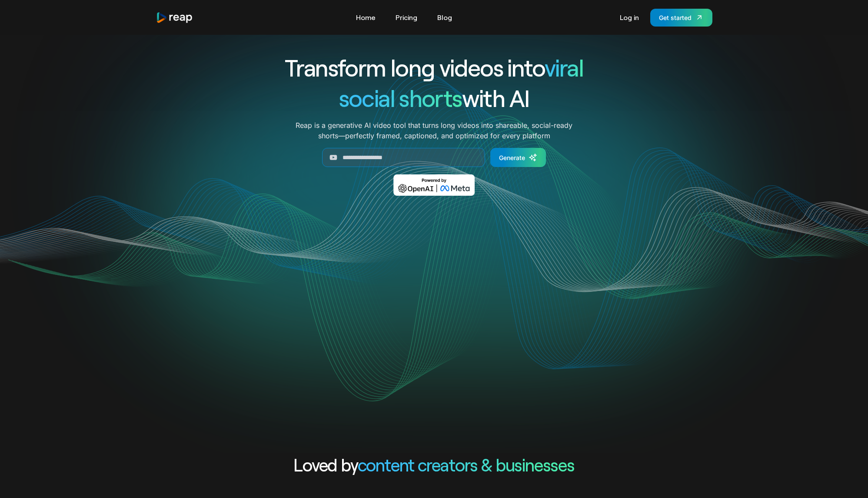 The image size is (868, 498). What do you see at coordinates (434, 158) in the screenshot?
I see `form: Generate Form` at bounding box center [434, 158].